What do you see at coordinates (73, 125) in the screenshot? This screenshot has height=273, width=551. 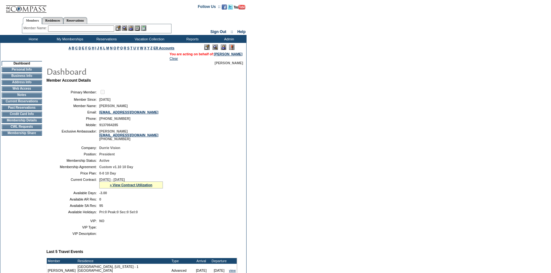 I see `td: Mobile:` at bounding box center [73, 125].